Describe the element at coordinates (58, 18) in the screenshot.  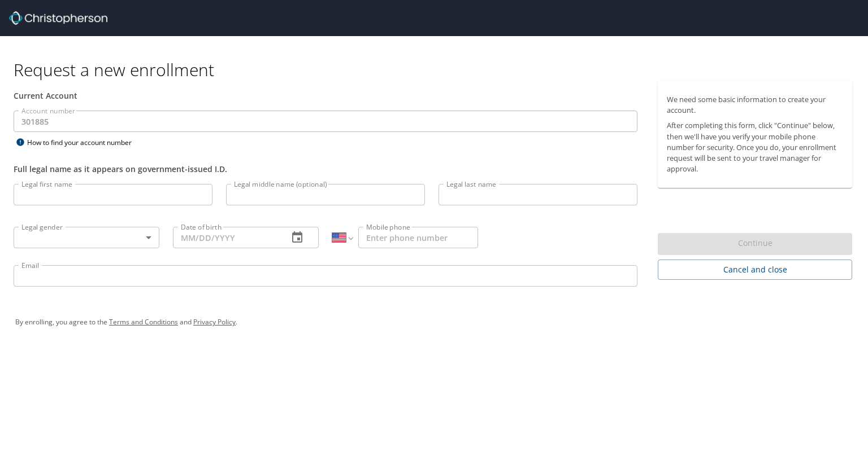
I see `img: cbt logo` at that location.